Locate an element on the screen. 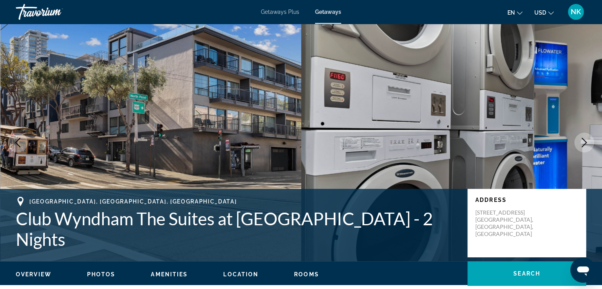  span: Getaways Plus is located at coordinates (280, 12).